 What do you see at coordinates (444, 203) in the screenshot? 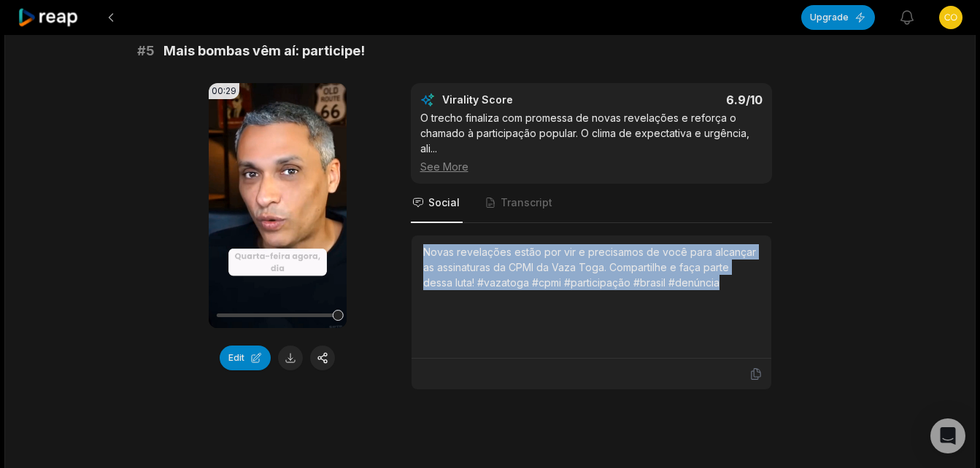
I see `span: Social` at bounding box center [444, 203].